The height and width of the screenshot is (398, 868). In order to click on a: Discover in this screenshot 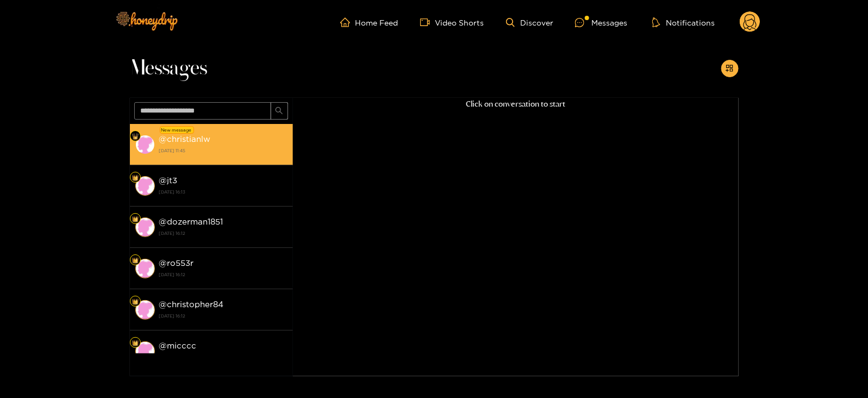, I will do `click(529, 22)`.